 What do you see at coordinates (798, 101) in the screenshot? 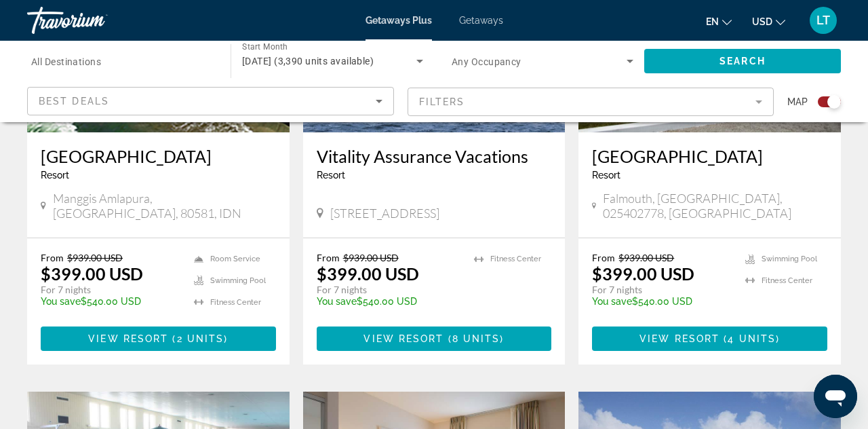
I see `span: Map` at bounding box center [798, 101].